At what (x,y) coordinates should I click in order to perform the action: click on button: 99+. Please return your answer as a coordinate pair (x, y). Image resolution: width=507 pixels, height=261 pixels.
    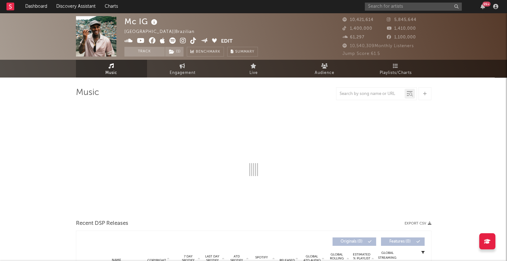
    Looking at the image, I should click on (483, 6).